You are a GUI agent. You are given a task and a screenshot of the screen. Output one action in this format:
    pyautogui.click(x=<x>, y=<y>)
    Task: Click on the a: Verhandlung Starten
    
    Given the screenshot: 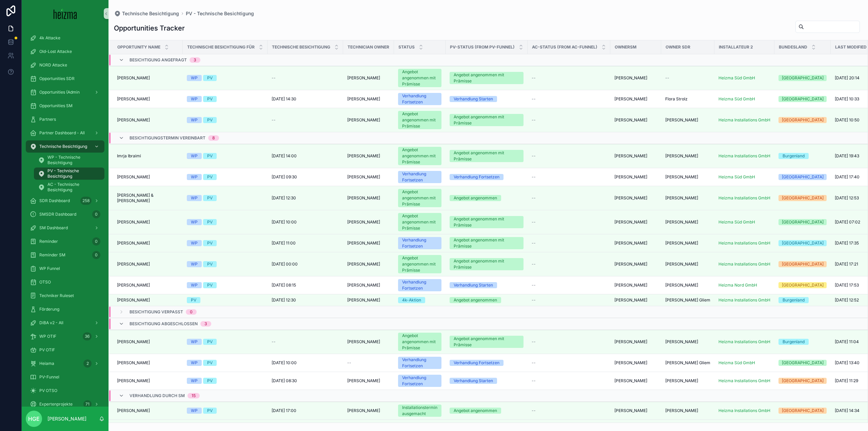 What is the action you would take?
    pyautogui.click(x=487, y=99)
    